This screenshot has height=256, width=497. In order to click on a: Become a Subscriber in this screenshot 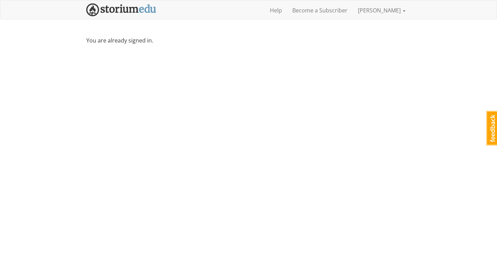, I will do `click(320, 10)`.